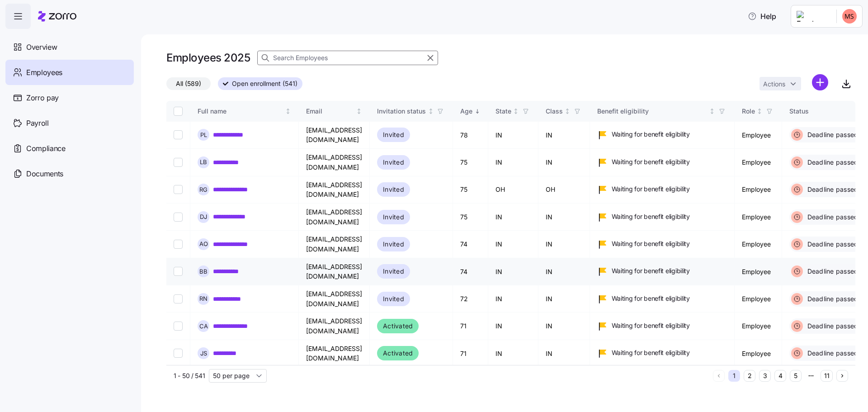 This screenshot has height=412, width=868. Describe the element at coordinates (759, 112) in the screenshot. I see `th: RoleNot sorted` at that location.